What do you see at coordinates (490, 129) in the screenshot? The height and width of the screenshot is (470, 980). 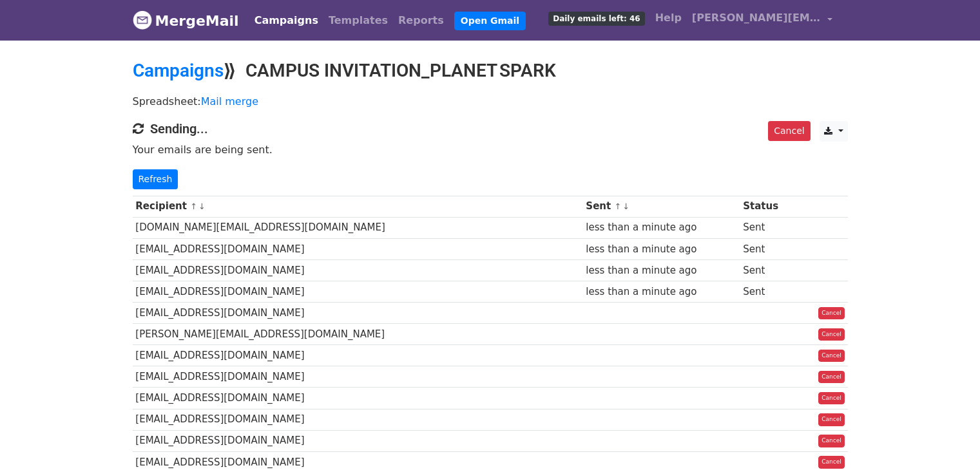 I see `h4: Sending...` at bounding box center [490, 129].